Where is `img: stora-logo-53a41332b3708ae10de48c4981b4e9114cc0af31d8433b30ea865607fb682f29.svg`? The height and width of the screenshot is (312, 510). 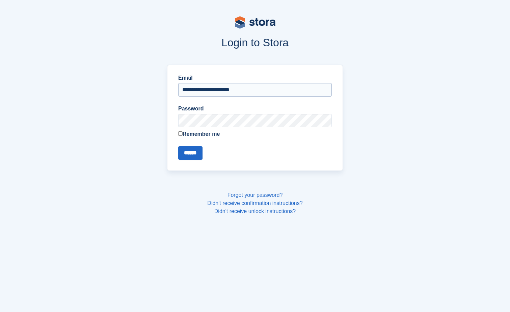 img: stora-logo-53a41332b3708ae10de48c4981b4e9114cc0af31d8433b30ea865607fb682f29.svg is located at coordinates (255, 22).